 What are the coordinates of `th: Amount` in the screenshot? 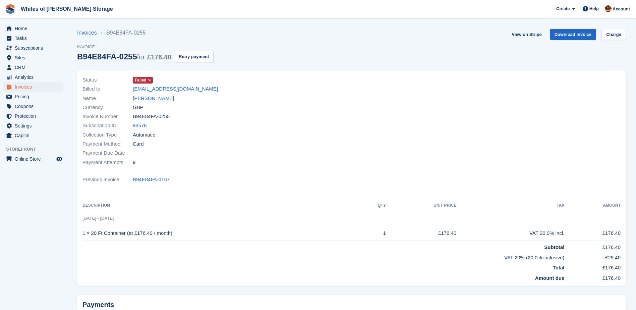 It's located at (593, 206).